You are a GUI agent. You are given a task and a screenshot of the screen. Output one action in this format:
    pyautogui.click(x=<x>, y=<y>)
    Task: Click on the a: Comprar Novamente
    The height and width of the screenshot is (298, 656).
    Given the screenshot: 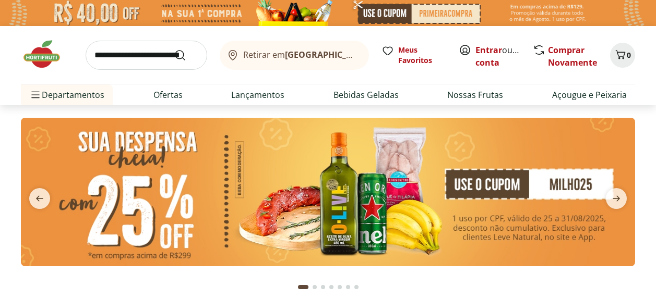 What is the action you would take?
    pyautogui.click(x=572, y=56)
    